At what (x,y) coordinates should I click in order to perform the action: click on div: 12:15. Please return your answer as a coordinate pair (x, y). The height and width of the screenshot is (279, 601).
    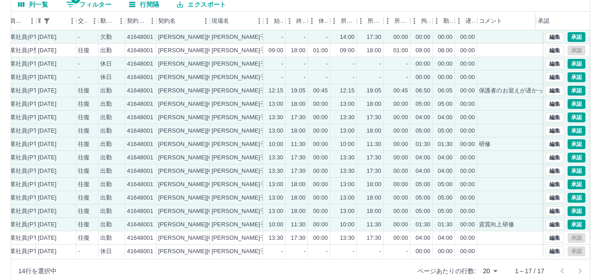
    Looking at the image, I should click on (276, 91).